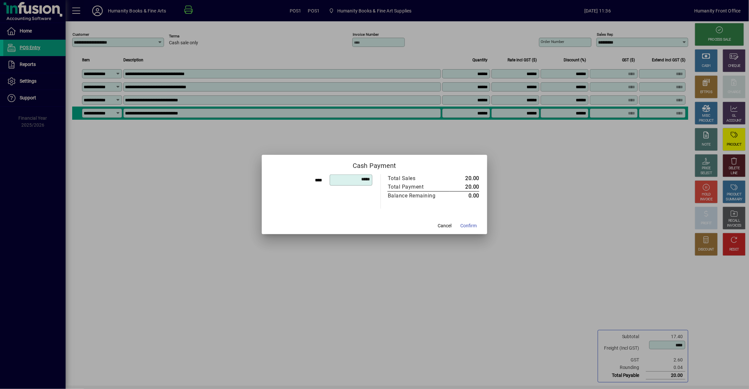 Image resolution: width=749 pixels, height=389 pixels. What do you see at coordinates (415, 196) in the screenshot?
I see `div: Balance Remaining` at bounding box center [415, 196].